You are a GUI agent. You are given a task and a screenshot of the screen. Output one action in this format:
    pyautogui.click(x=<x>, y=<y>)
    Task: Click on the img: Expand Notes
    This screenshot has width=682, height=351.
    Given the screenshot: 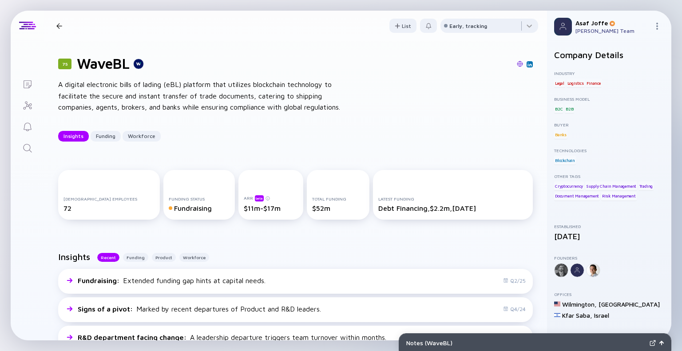 What is the action you would take?
    pyautogui.click(x=653, y=343)
    